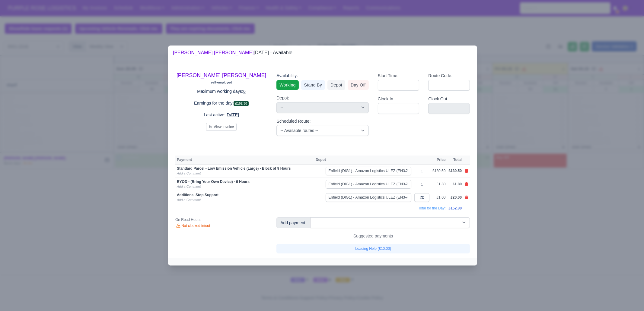  I want to click on span: Suggested payments, so click(373, 236).